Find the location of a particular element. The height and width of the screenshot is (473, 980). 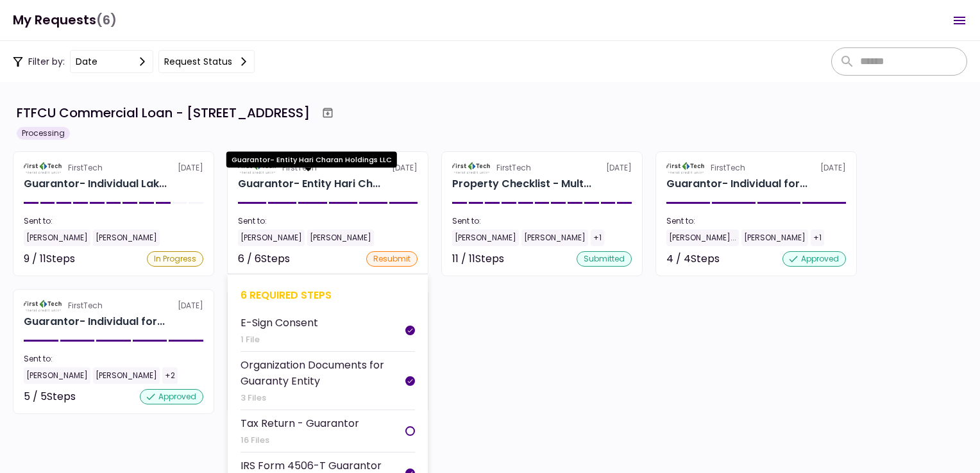

div: Tax Return - Guarantor is located at coordinates (299, 424).